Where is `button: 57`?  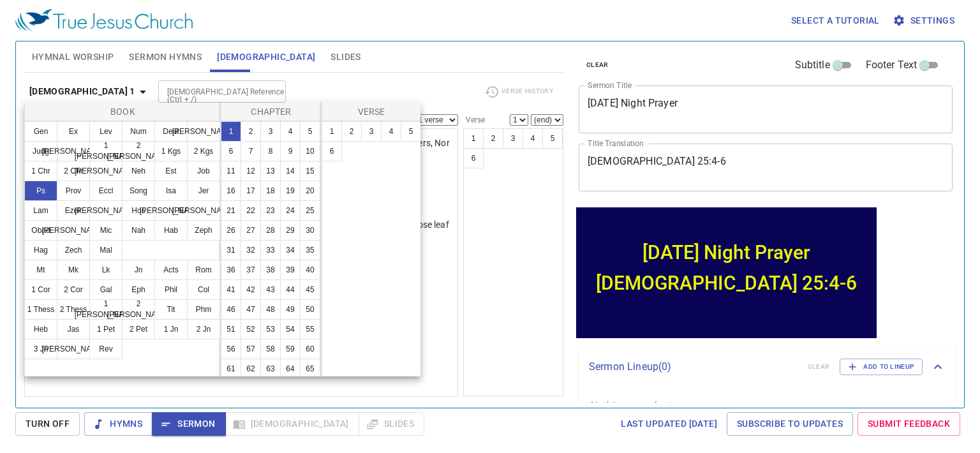
button: 57 is located at coordinates (251, 349).